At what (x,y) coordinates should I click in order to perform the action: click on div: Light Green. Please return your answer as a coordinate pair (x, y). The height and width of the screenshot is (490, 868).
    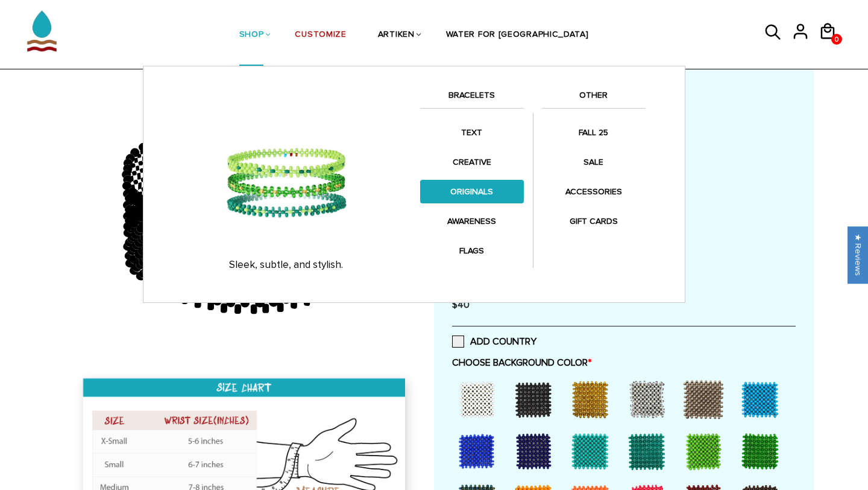
    Looking at the image, I should click on (706, 451).